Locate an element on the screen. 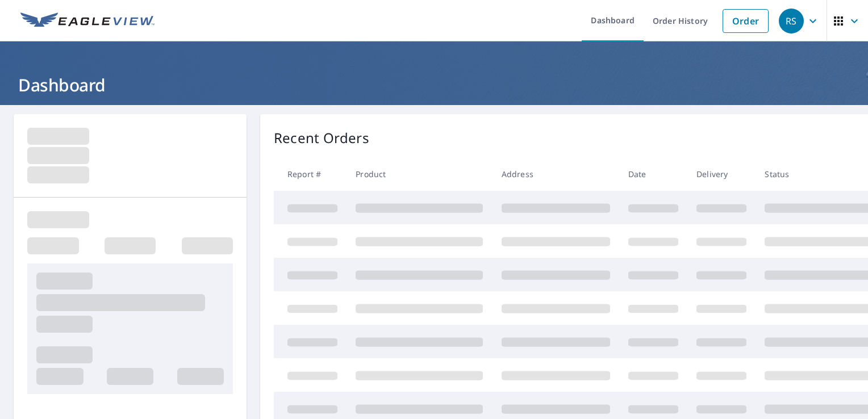 This screenshot has height=419, width=868. div: RS is located at coordinates (791, 21).